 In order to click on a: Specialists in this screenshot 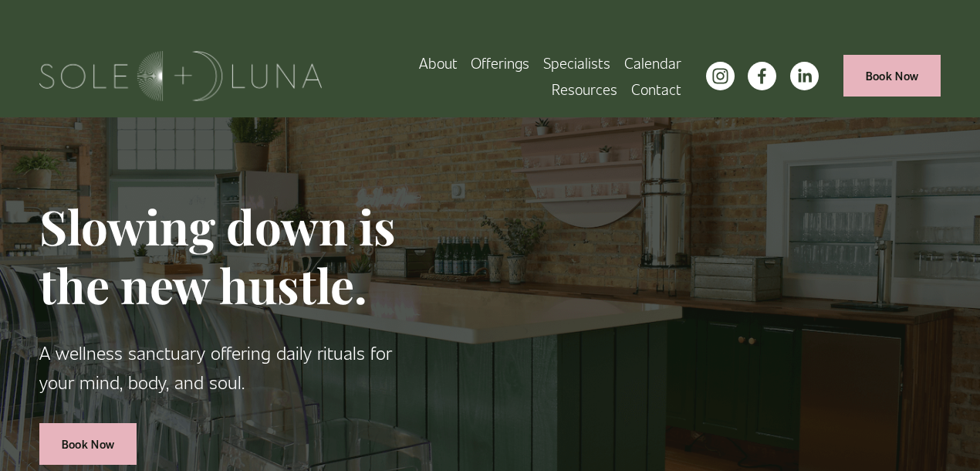, I will do `click(577, 63)`.